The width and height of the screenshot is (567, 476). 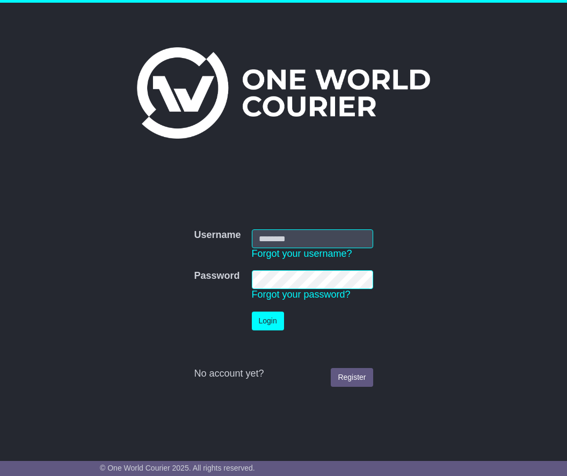 What do you see at coordinates (177, 468) in the screenshot?
I see `span: © One World Courier 2025. All rights reserved.` at bounding box center [177, 468].